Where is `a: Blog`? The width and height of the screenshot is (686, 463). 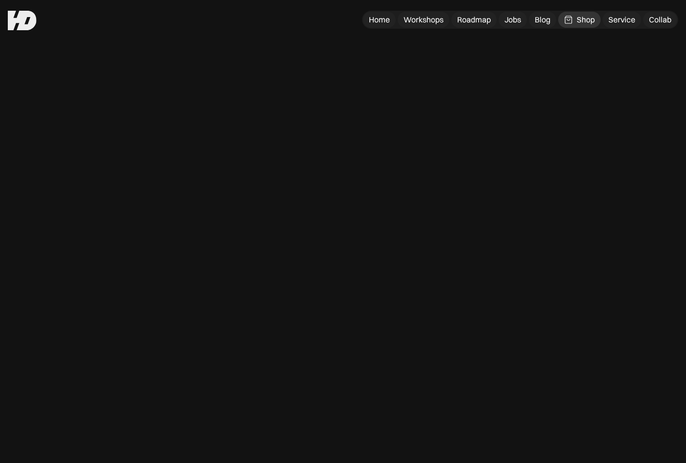
a: Blog is located at coordinates (542, 20).